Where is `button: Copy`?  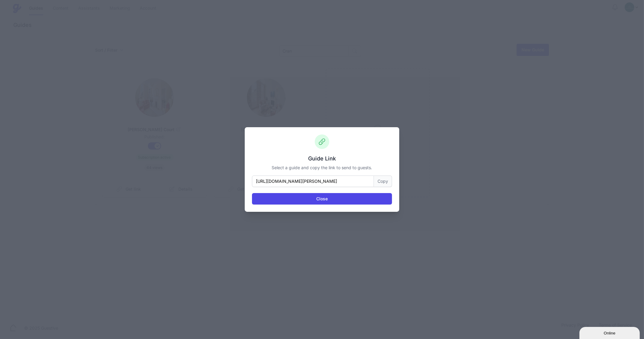
button: Copy is located at coordinates (383, 181).